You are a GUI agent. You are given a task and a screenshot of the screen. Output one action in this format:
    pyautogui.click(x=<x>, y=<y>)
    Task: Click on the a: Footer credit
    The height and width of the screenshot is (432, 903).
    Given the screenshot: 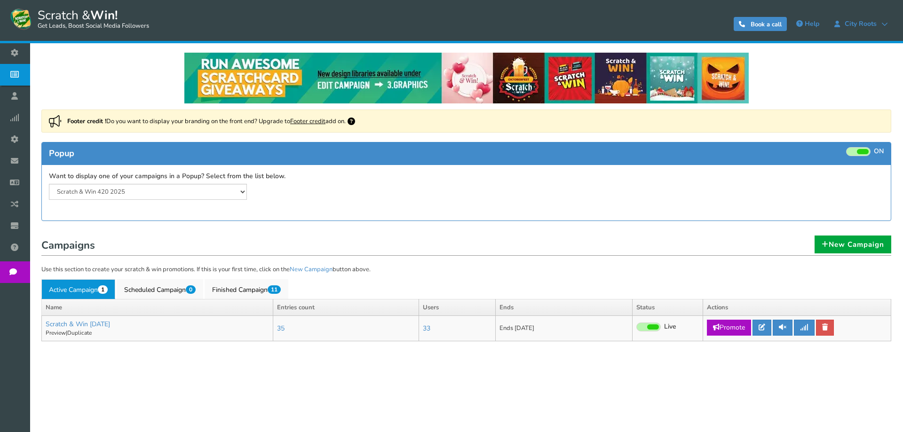 What is the action you would take?
    pyautogui.click(x=308, y=121)
    